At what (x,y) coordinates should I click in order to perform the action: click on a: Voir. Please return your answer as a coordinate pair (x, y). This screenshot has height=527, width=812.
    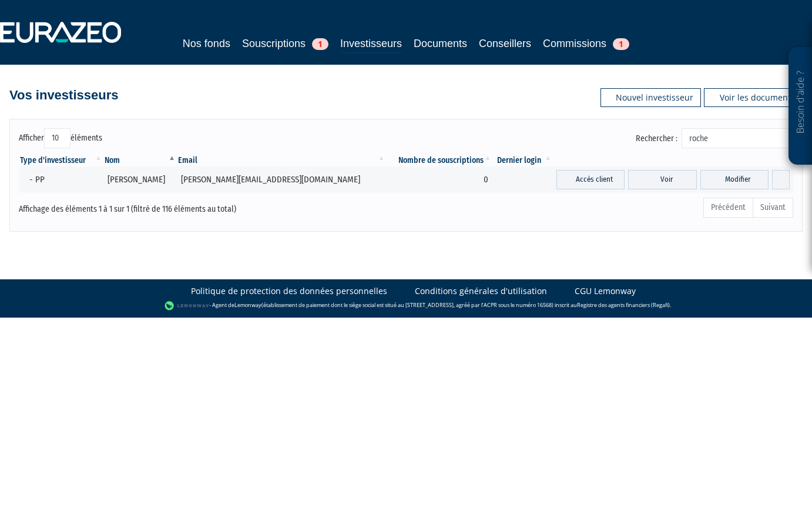
    Looking at the image, I should click on (663, 180).